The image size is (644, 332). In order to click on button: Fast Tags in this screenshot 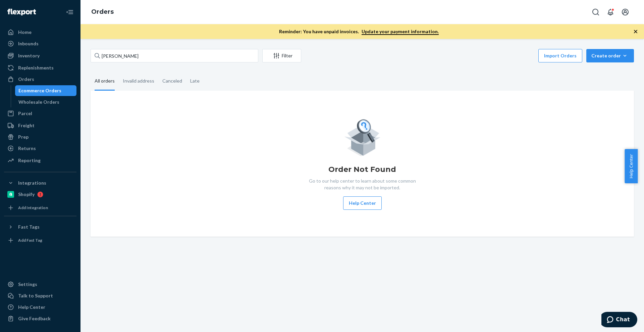, I will do `click(40, 227)`.